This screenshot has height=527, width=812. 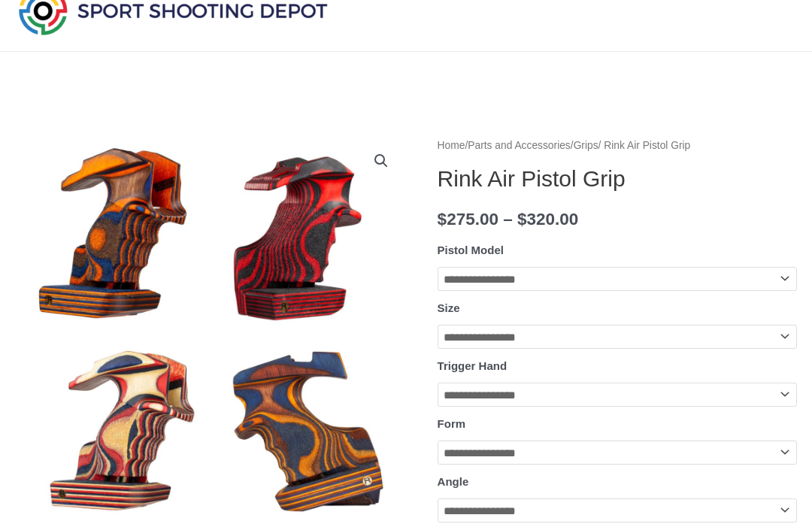 What do you see at coordinates (449, 307) in the screenshot?
I see `label: Size` at bounding box center [449, 307].